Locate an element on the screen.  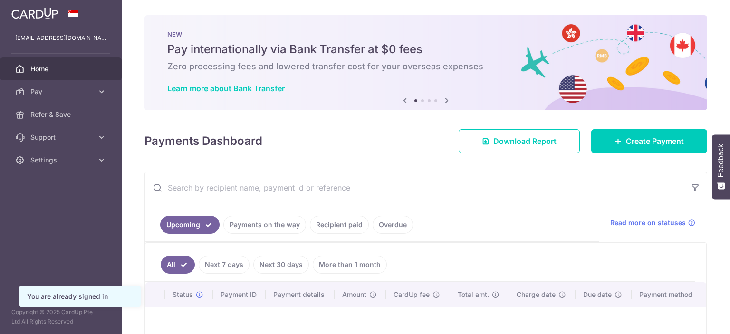
a: More than 1 month is located at coordinates (350, 265).